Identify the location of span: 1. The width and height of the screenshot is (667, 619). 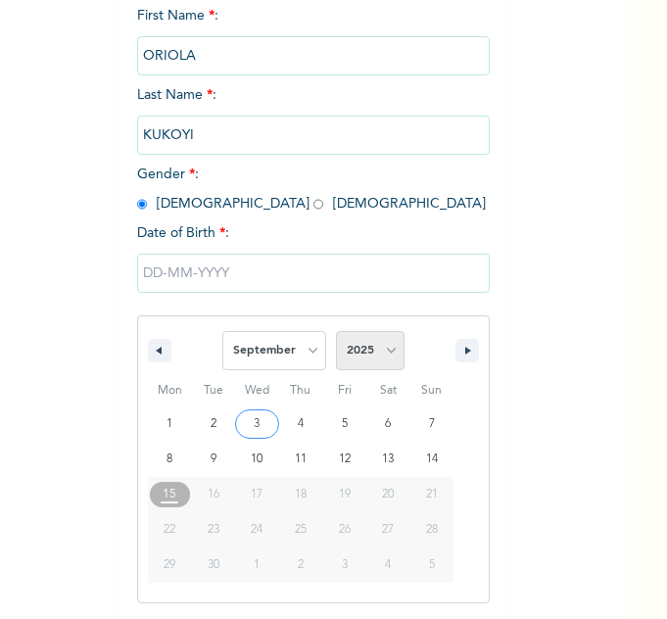
(169, 424).